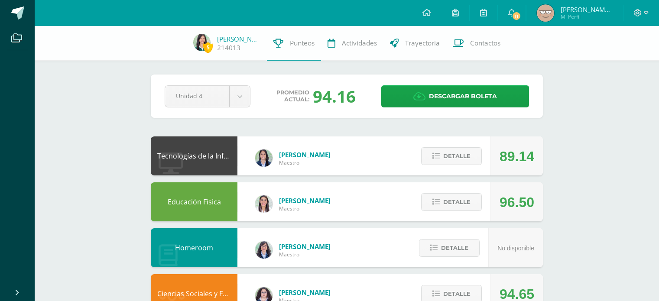 This screenshot has height=301, width=659. What do you see at coordinates (485, 43) in the screenshot?
I see `span: Contactos` at bounding box center [485, 43].